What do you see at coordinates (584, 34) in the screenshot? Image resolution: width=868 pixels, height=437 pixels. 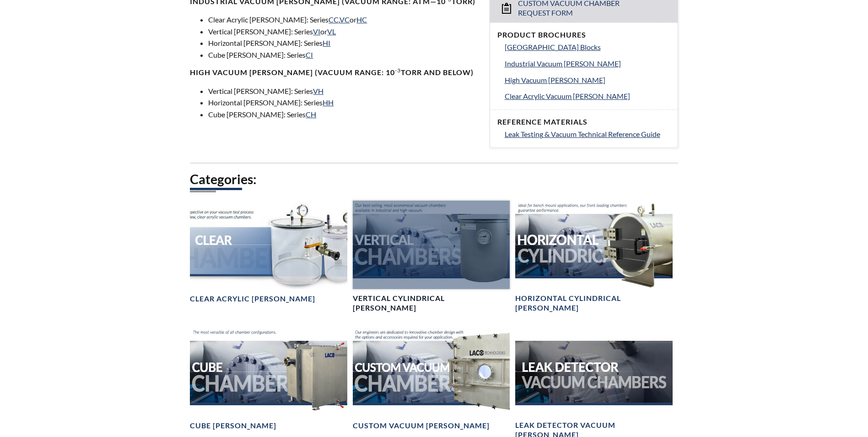 I see `h4: Product Brochures` at bounding box center [584, 34].